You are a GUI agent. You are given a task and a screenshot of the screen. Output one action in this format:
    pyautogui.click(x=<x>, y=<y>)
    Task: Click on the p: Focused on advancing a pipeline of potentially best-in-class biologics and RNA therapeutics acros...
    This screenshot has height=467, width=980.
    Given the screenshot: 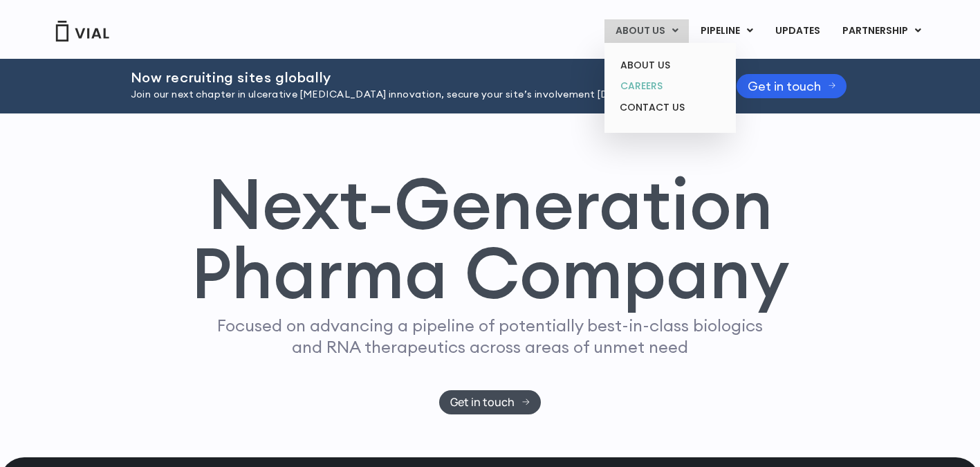 What is the action you would take?
    pyautogui.click(x=490, y=336)
    